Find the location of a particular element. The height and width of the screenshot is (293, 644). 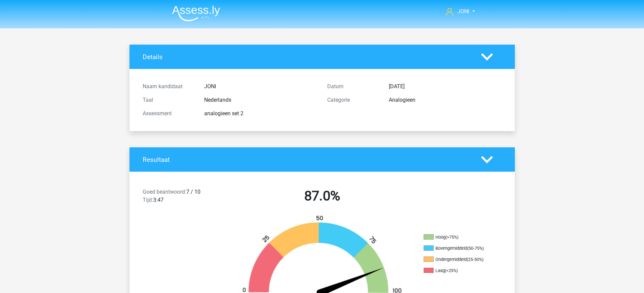

a: JONI is located at coordinates (460, 11).